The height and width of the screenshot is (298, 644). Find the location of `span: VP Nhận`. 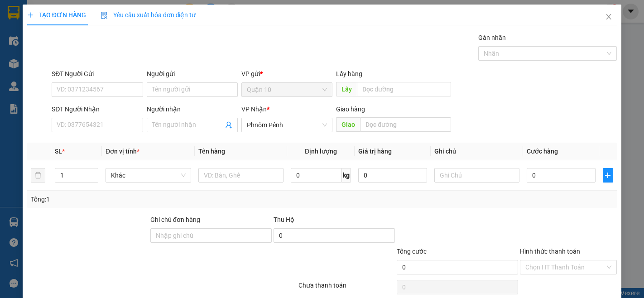

span: VP Nhận is located at coordinates (254, 109).